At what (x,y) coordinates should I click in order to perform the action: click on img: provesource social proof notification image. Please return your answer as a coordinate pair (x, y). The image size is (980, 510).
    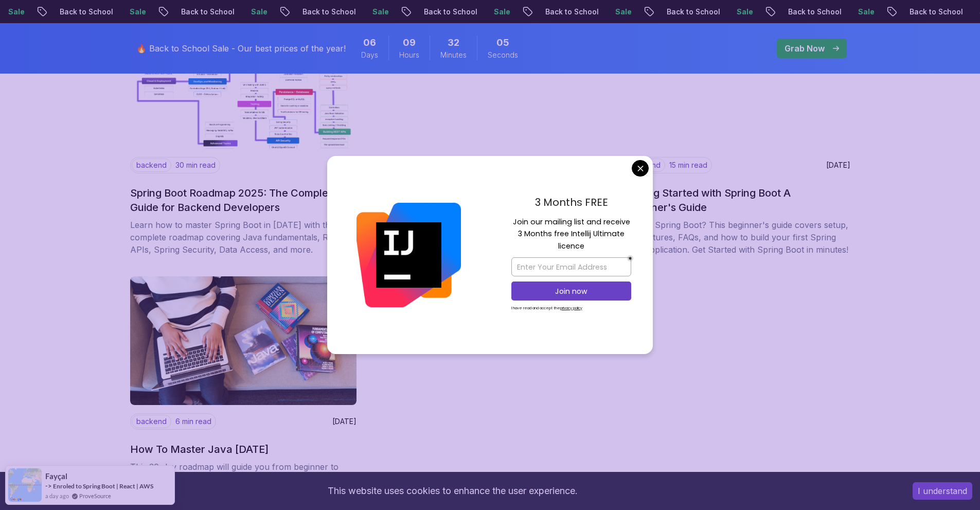
    Looking at the image, I should click on (25, 485).